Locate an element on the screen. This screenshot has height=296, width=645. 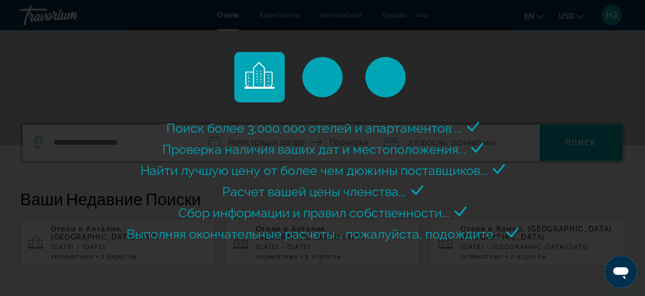
span: Выполняя окончательные расчеты... пожалуйста, подождите... is located at coordinates (314, 234).